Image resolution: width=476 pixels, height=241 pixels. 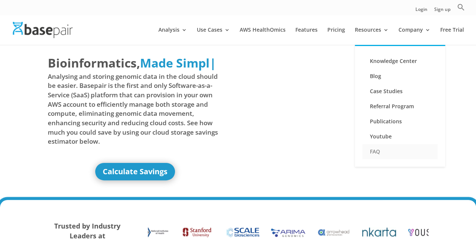 I want to click on a: Pricing, so click(x=336, y=36).